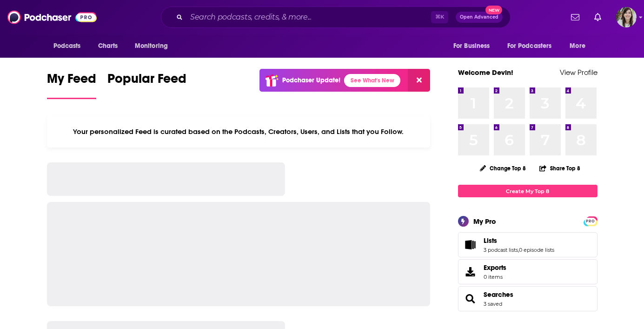  Describe the element at coordinates (108, 46) in the screenshot. I see `a: Charts` at that location.